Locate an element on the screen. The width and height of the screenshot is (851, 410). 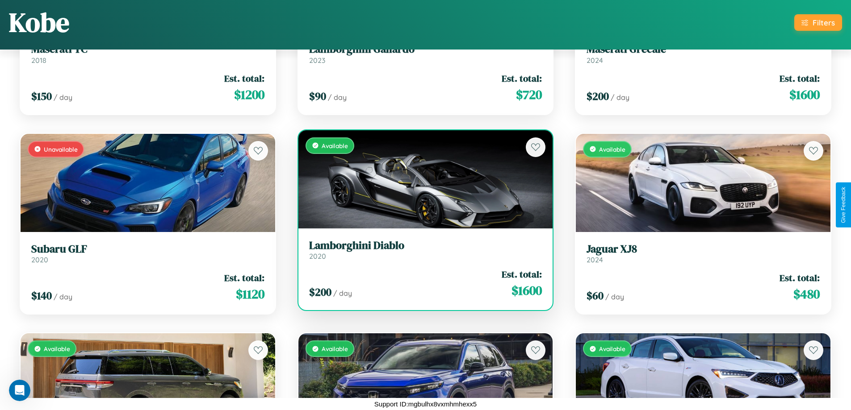
span: $ 1200 is located at coordinates (249, 95).